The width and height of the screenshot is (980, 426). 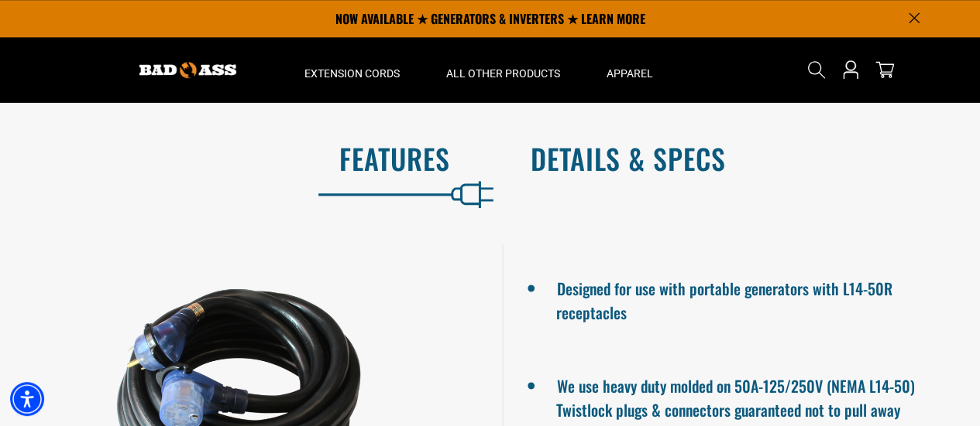 What do you see at coordinates (352, 74) in the screenshot?
I see `span: Extension Cords` at bounding box center [352, 74].